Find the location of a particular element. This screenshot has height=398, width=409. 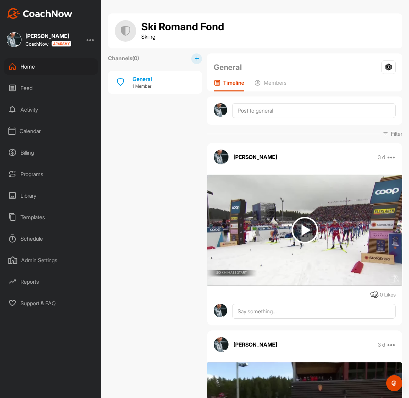

div: Programs is located at coordinates (51, 174).